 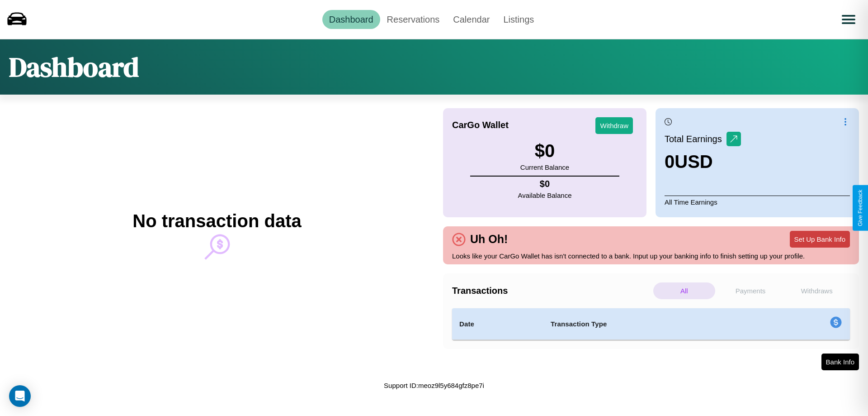 What do you see at coordinates (817, 291) in the screenshot?
I see `p: Withdraws` at bounding box center [817, 291].